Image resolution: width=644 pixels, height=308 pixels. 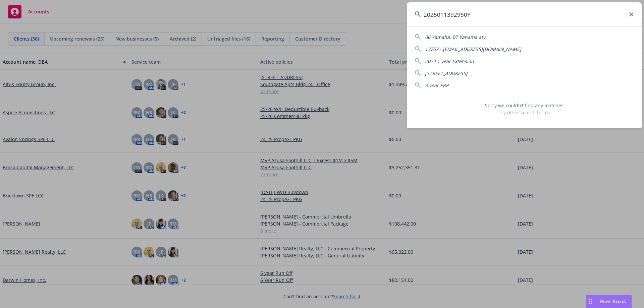 What do you see at coordinates (524, 105) in the screenshot?
I see `span: Sorry we couldn’t find any matches` at bounding box center [524, 105].